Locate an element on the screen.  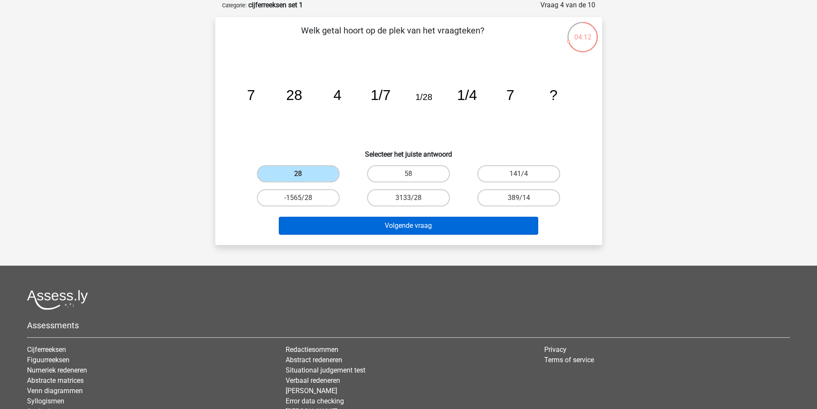
a: Situational judgement test is located at coordinates (325, 370).